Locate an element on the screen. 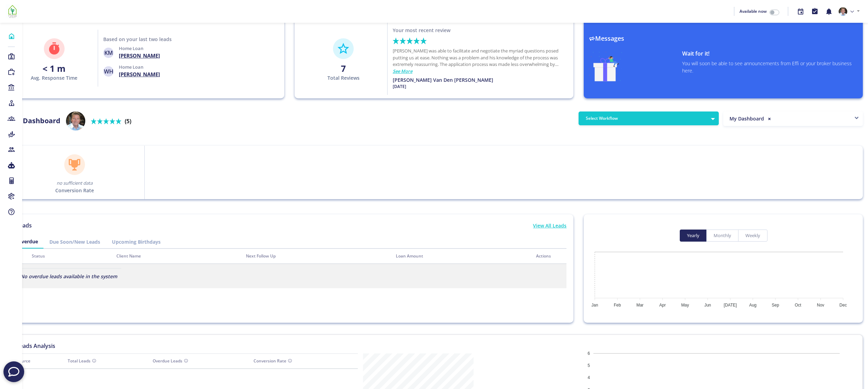 The height and width of the screenshot is (389, 868). a: Due Soon/New Leads is located at coordinates (75, 242).